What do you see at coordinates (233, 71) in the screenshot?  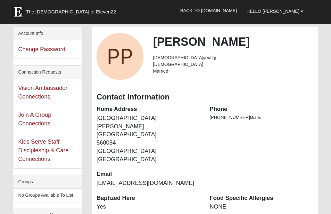 I see `li: Married` at bounding box center [233, 71].